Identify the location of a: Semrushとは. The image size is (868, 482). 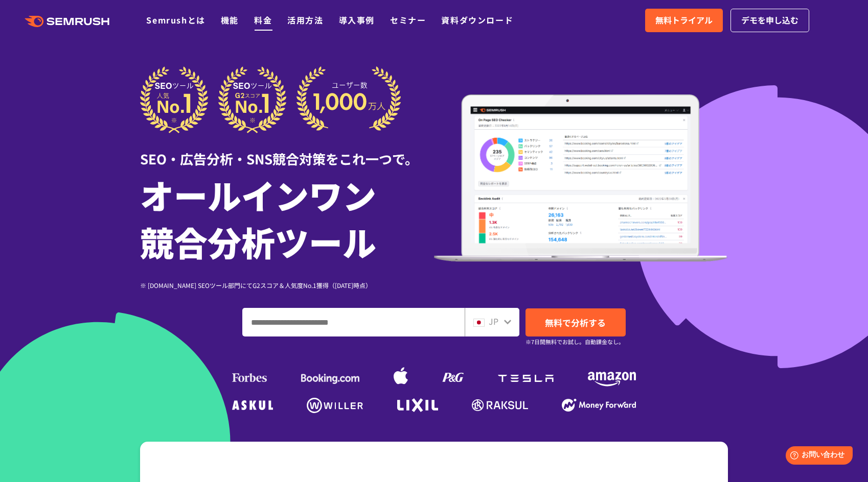
(175, 19).